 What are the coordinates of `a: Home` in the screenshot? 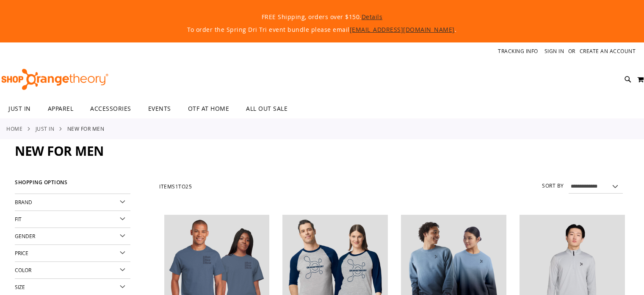 It's located at (14, 128).